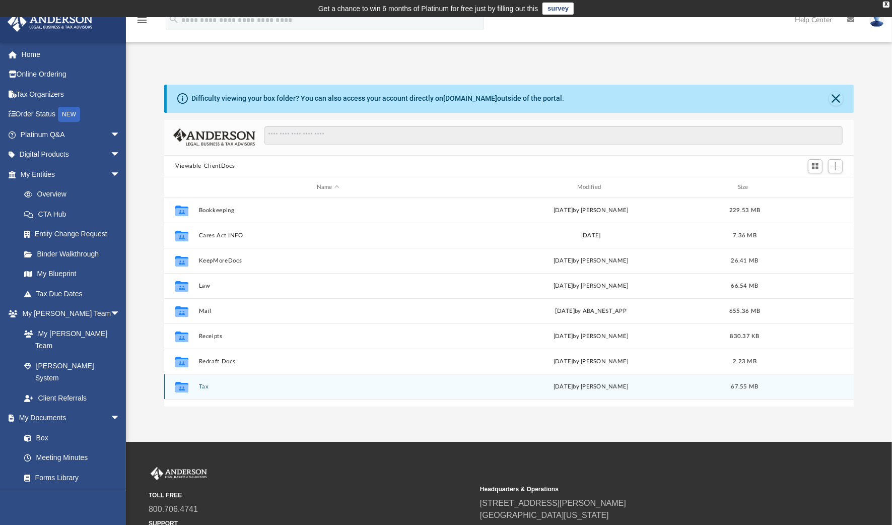 The image size is (892, 525). I want to click on a: Digital Productsarrow_drop_down, so click(71, 155).